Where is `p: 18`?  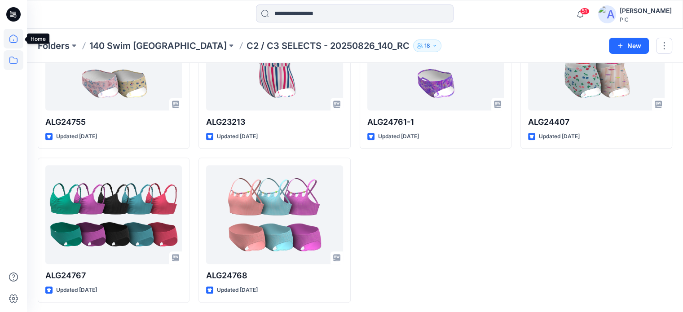
p: 18 is located at coordinates (427, 46).